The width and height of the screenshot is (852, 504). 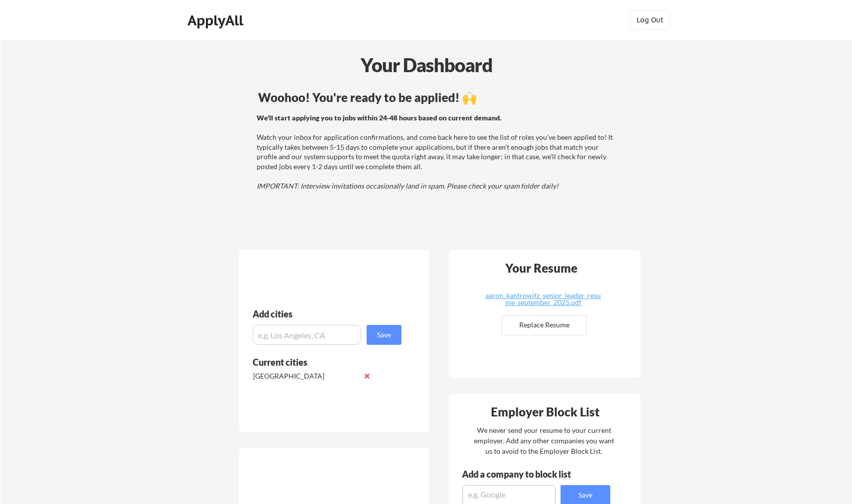 What do you see at coordinates (379, 118) in the screenshot?
I see `strong: We'll start applying you to jobs within 24-48 hours based on current demand.` at bounding box center [379, 118].